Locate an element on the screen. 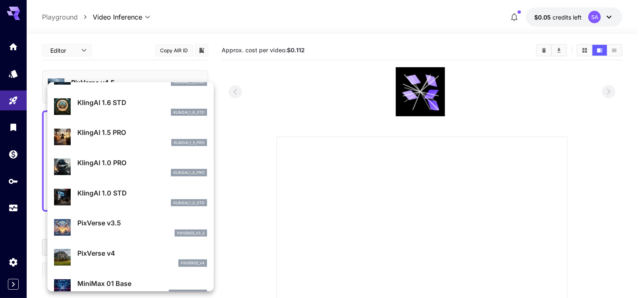  p: minimax_01_base is located at coordinates (188, 294).